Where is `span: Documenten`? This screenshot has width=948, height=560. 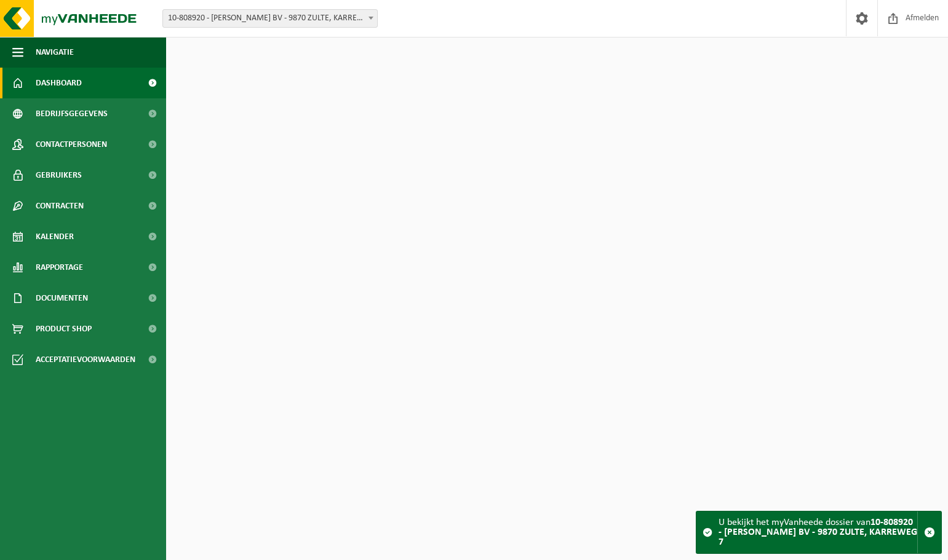 span: Documenten is located at coordinates (61, 298).